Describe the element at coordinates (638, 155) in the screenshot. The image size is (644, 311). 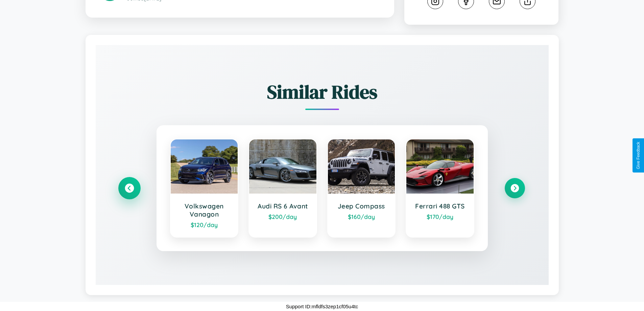
I see `div: Give Feedback` at that location.